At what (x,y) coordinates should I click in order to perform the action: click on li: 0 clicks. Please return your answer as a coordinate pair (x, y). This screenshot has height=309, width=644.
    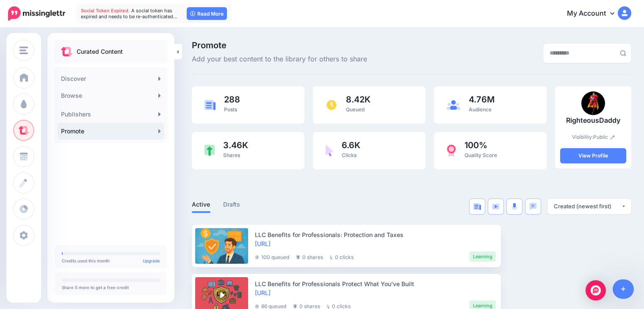
    Looking at the image, I should click on (342, 257).